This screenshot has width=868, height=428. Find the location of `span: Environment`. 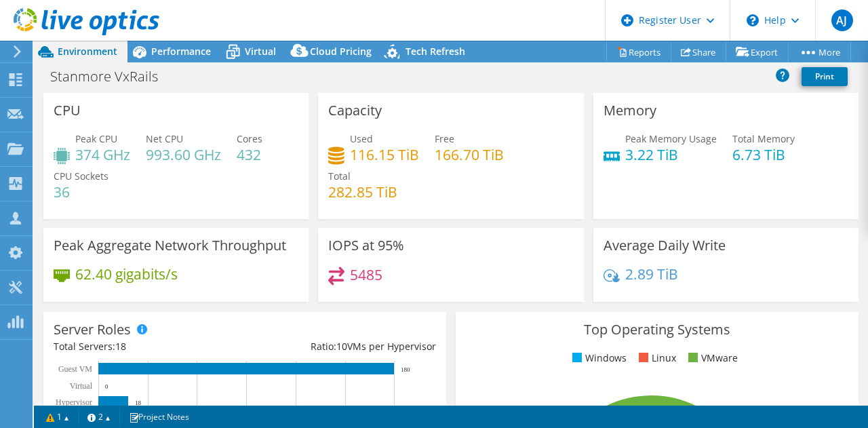

span: Environment is located at coordinates (87, 51).